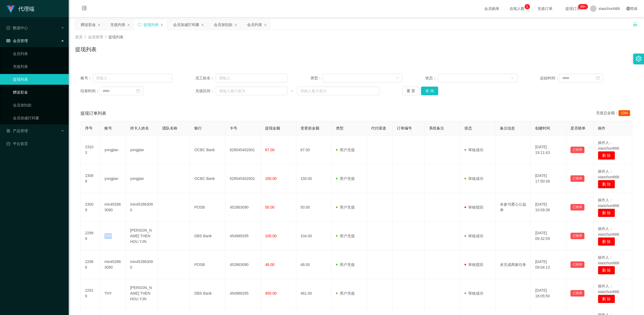 The width and height of the screenshot is (644, 315). Describe the element at coordinates (271, 236) in the screenshot. I see `span: 100.00` at that location.